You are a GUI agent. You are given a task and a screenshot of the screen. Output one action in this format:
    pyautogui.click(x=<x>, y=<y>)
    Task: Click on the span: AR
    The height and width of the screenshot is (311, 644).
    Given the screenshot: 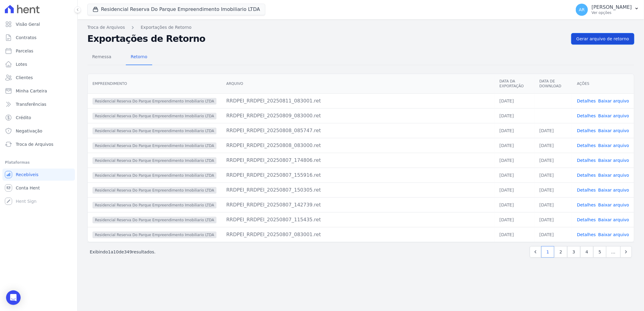 What is the action you would take?
    pyautogui.click(x=581, y=9)
    